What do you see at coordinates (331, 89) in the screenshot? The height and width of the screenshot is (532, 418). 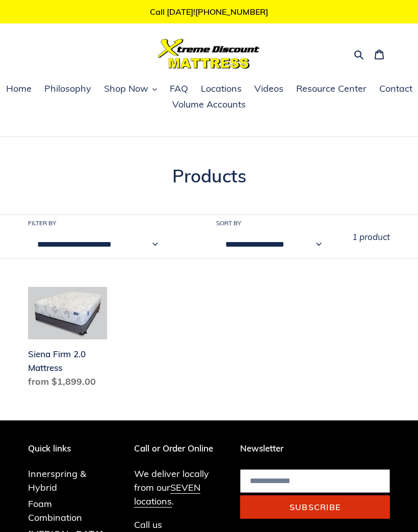 I see `span: Resource Center` at bounding box center [331, 89].